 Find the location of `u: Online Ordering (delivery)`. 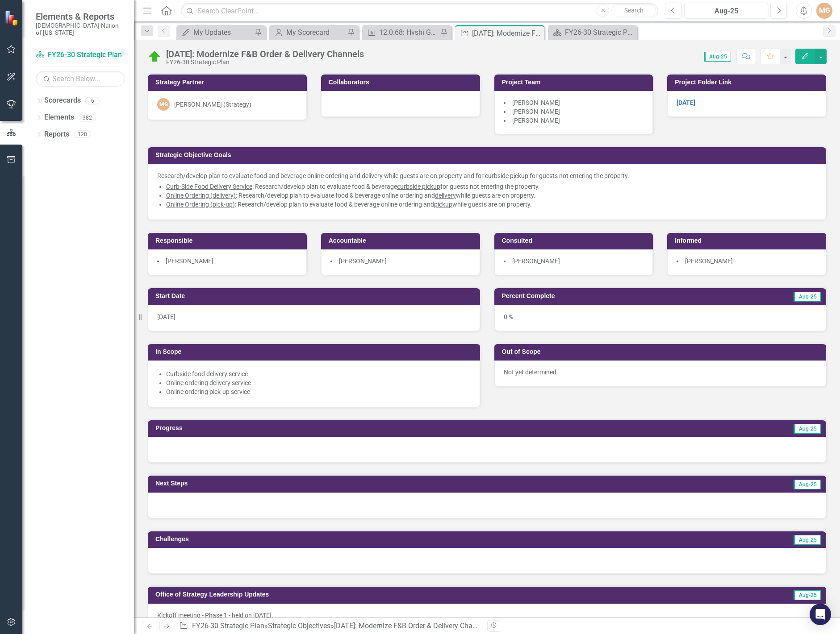

u: Online Ordering (delivery) is located at coordinates (201, 195).